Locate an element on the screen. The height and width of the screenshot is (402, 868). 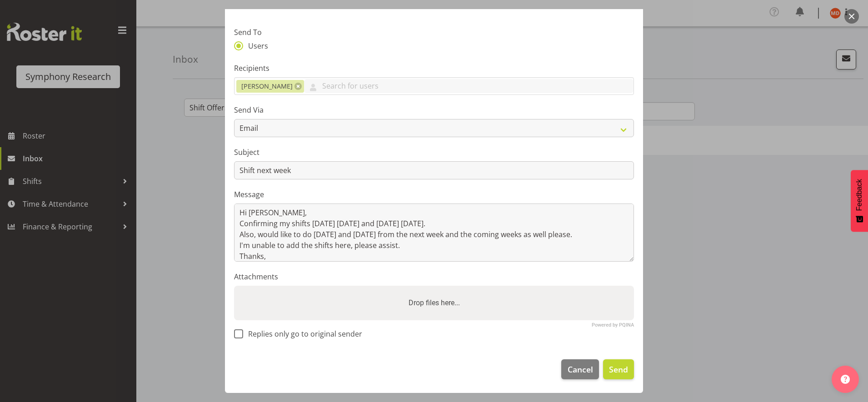
label: Drop files here... is located at coordinates (434, 303).